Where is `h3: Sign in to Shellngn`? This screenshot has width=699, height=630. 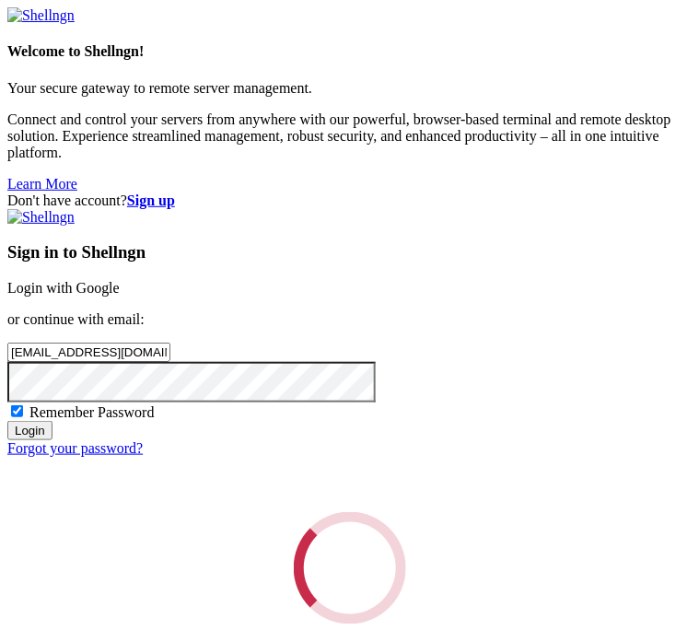 h3: Sign in to Shellngn is located at coordinates (349, 252).